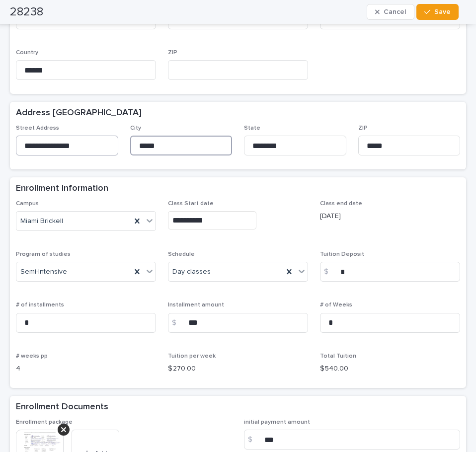 The width and height of the screenshot is (476, 452). What do you see at coordinates (390, 12) in the screenshot?
I see `button: Cancel` at bounding box center [390, 12].